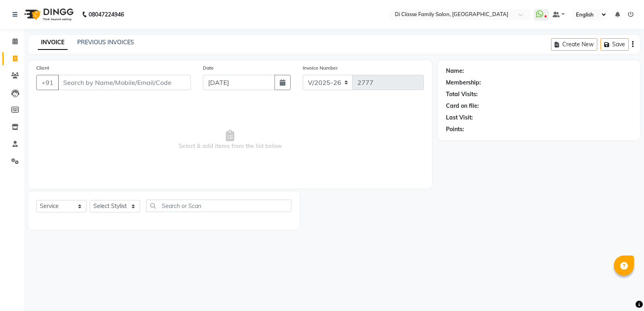  Describe the element at coordinates (53, 43) in the screenshot. I see `a: INVOICE` at that location.